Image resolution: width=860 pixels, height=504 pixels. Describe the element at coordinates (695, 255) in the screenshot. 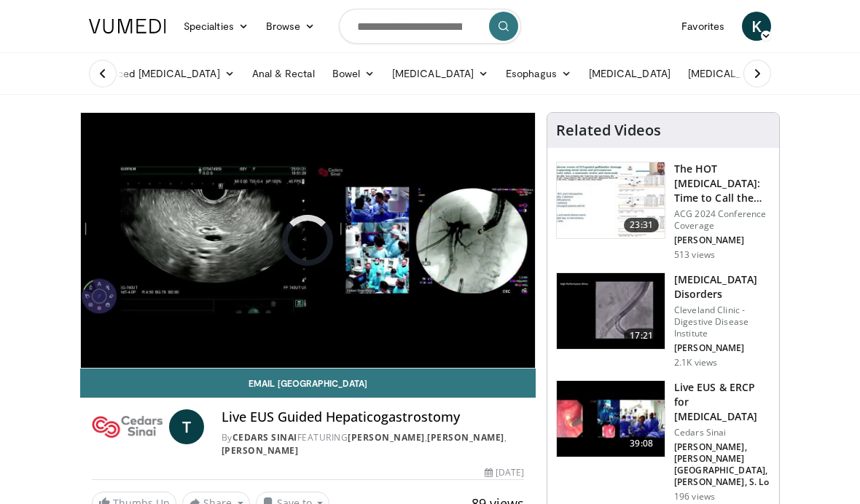

I see `p: 513 views` at that location.